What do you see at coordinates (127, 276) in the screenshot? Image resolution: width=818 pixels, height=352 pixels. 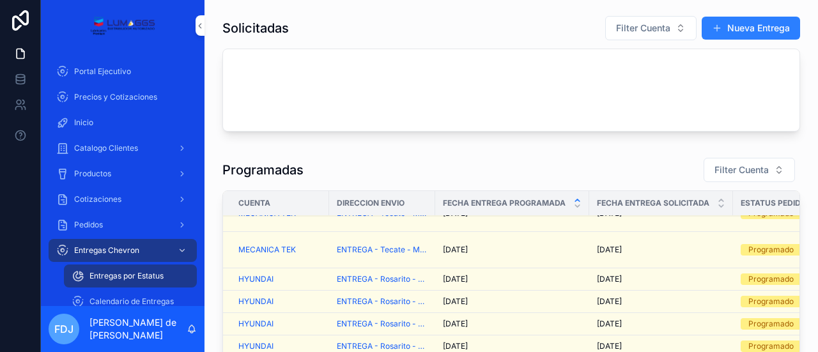 I see `span: Entregas por Estatus` at bounding box center [127, 276].